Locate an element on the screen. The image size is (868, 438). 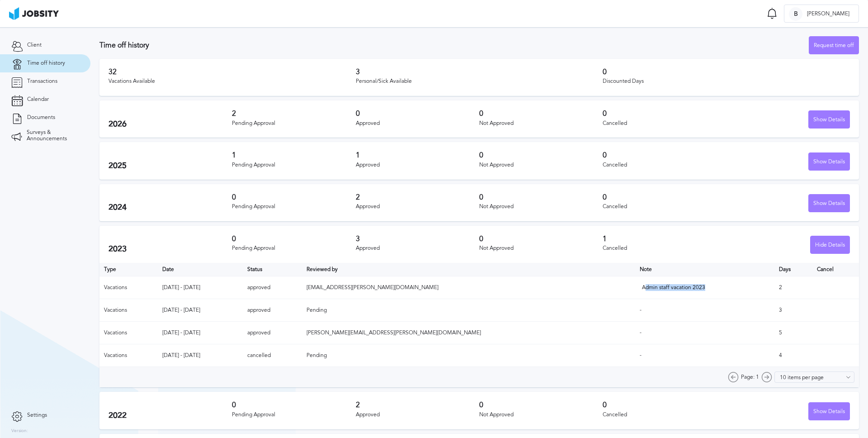
div: Personal/Sick Available is located at coordinates (479, 82).